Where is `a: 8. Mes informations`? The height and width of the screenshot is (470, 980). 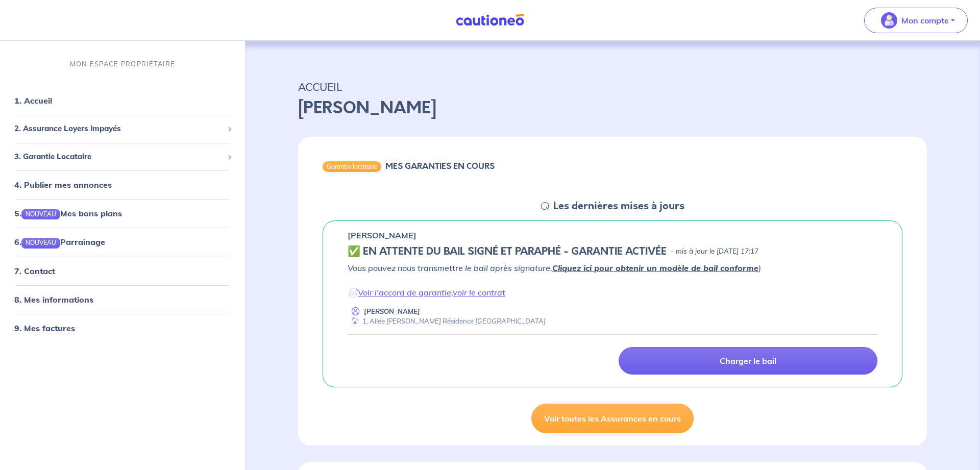 a: 8. Mes informations is located at coordinates (54, 300).